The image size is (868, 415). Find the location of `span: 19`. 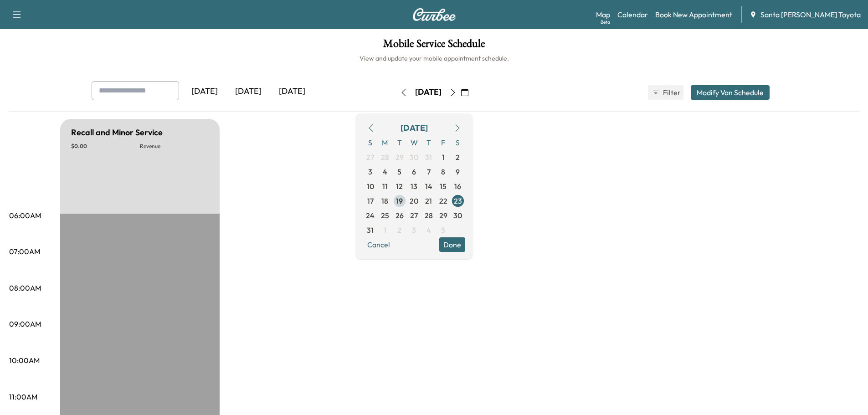

span: 19 is located at coordinates (399, 201).